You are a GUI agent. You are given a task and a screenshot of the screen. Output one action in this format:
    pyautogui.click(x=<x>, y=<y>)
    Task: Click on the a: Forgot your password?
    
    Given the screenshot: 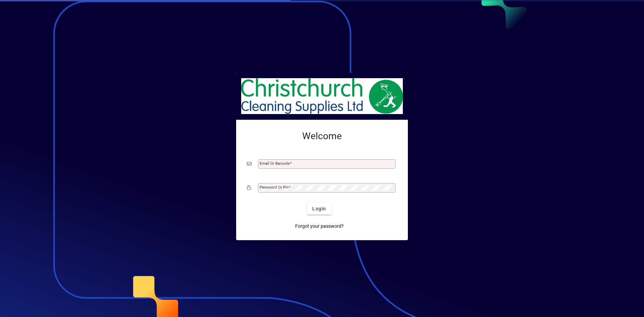 What is the action you would take?
    pyautogui.click(x=320, y=226)
    